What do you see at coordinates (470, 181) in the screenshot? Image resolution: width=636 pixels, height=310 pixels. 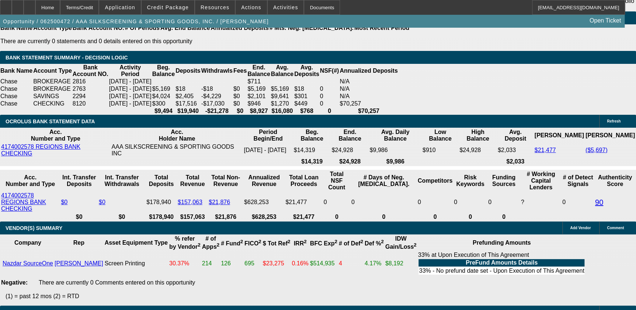 I see `th: Risk Keywords` at bounding box center [470, 181].